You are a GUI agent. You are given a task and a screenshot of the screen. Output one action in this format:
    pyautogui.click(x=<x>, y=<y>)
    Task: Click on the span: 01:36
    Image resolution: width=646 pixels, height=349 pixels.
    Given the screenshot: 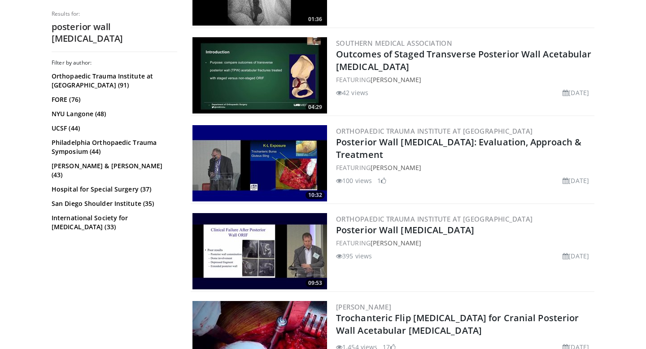 What is the action you would take?
    pyautogui.click(x=315, y=19)
    